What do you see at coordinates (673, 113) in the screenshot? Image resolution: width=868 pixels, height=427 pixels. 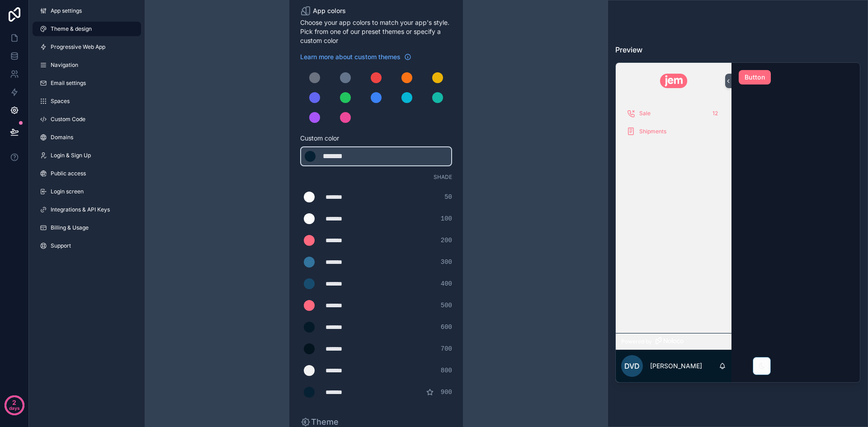 I see `a: Sale12` at bounding box center [673, 113].